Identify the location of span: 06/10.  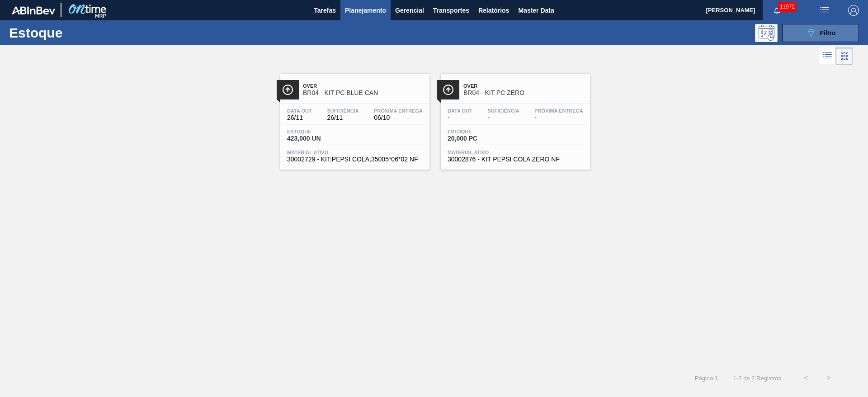
(399, 118).